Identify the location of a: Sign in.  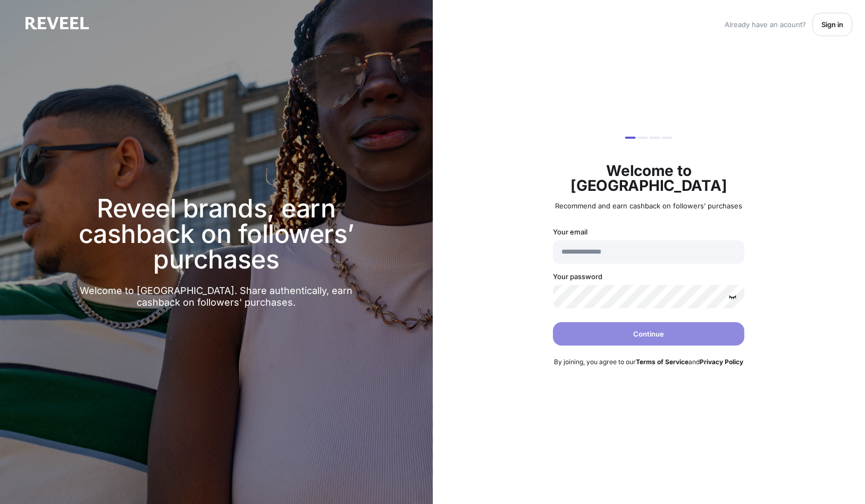
(832, 24).